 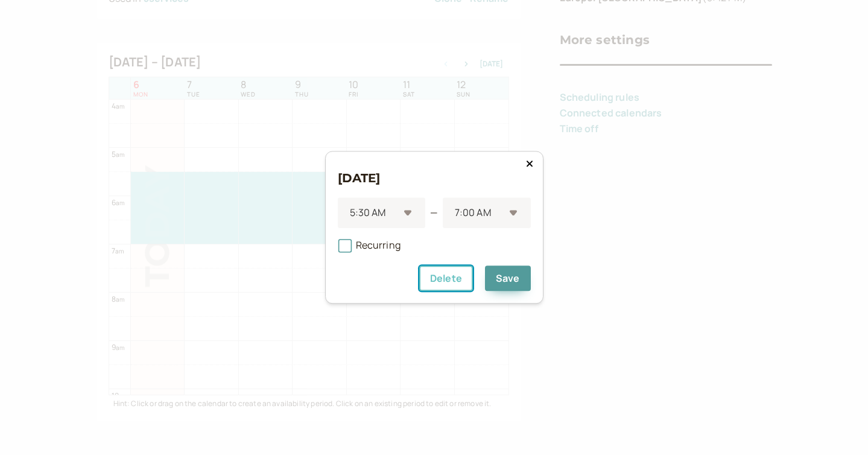 What do you see at coordinates (446, 278) in the screenshot?
I see `button: Delete` at bounding box center [446, 278].